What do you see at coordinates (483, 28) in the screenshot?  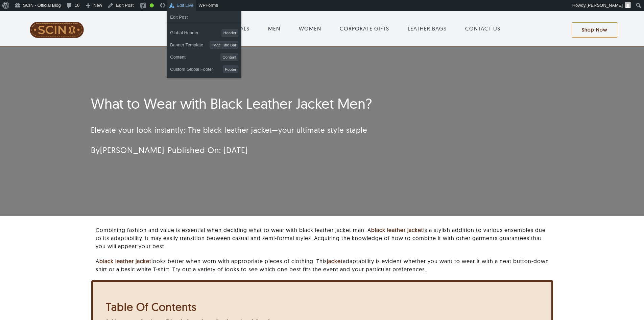 I see `a: CONTACT US` at bounding box center [483, 28].